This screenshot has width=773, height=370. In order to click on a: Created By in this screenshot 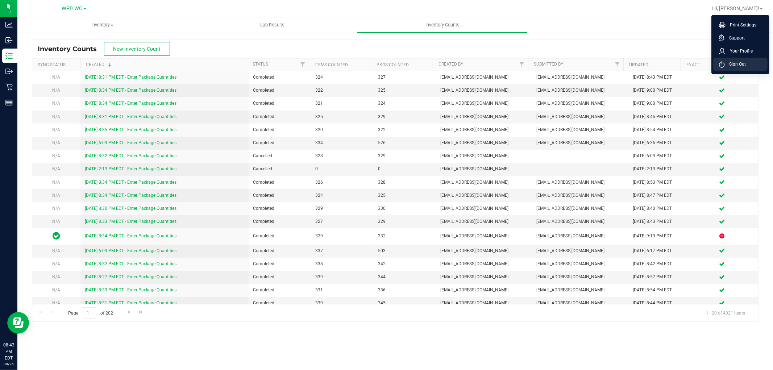, I will do `click(451, 64)`.